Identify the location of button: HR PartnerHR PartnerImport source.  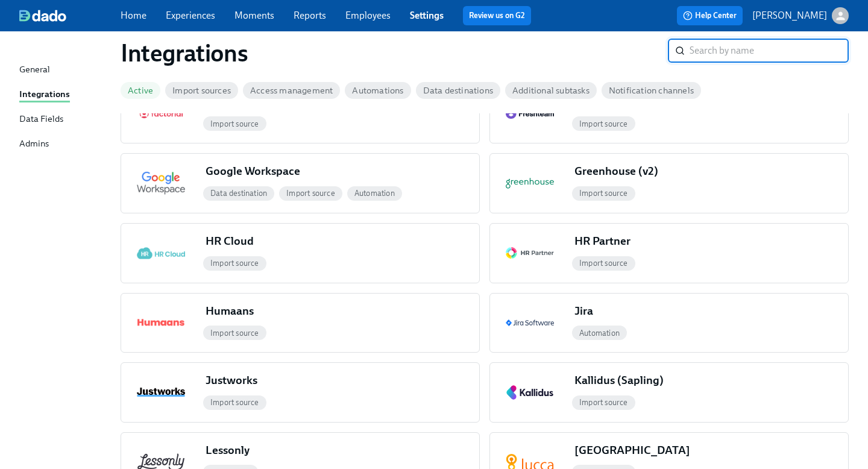
(670, 253).